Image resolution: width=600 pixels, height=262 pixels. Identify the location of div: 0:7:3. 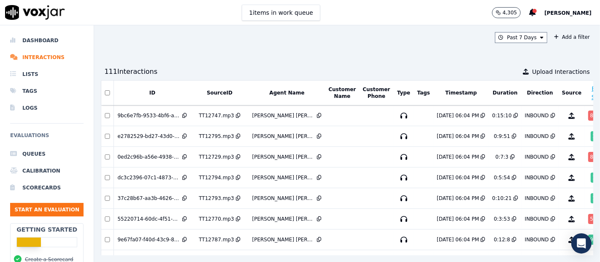
(502, 157).